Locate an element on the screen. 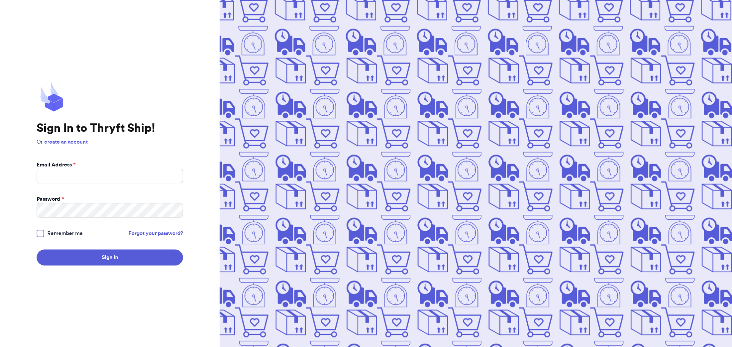 This screenshot has width=732, height=347. a: Forgot your password? is located at coordinates (156, 234).